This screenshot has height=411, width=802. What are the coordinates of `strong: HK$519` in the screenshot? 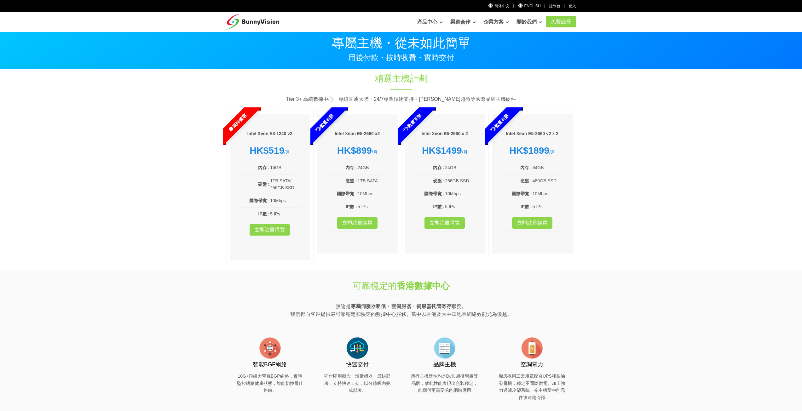 It's located at (267, 150).